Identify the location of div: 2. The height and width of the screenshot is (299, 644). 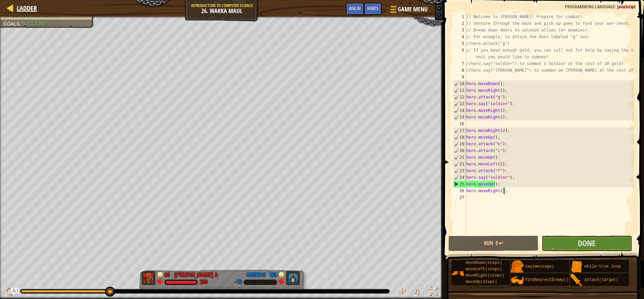
(460, 24).